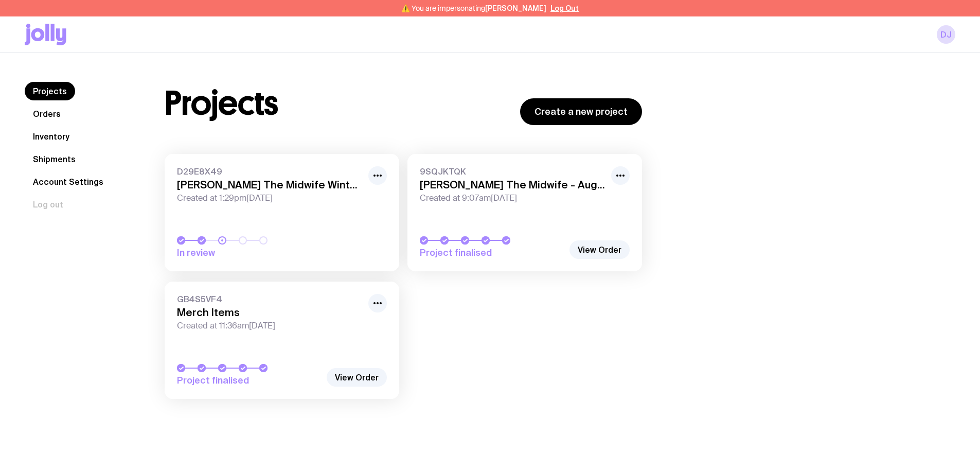 The width and height of the screenshot is (980, 469). Describe the element at coordinates (474, 8) in the screenshot. I see `span: ⚠️ You are impersonating` at that location.